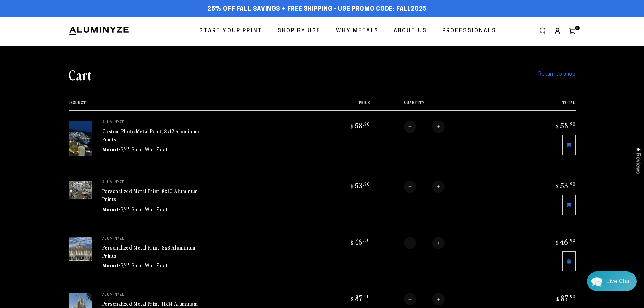  What do you see at coordinates (424, 299) in the screenshot?
I see `input: Quantity for Personalized Metal Print, 11x14 Aluminum Prints` at bounding box center [424, 299].